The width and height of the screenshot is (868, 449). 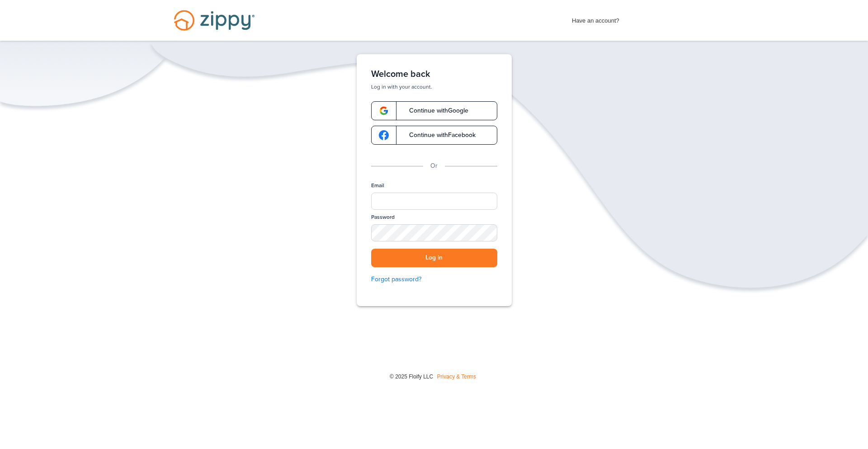 What do you see at coordinates (434, 135) in the screenshot?
I see `a: google-logoContinue withFacebook` at bounding box center [434, 135].